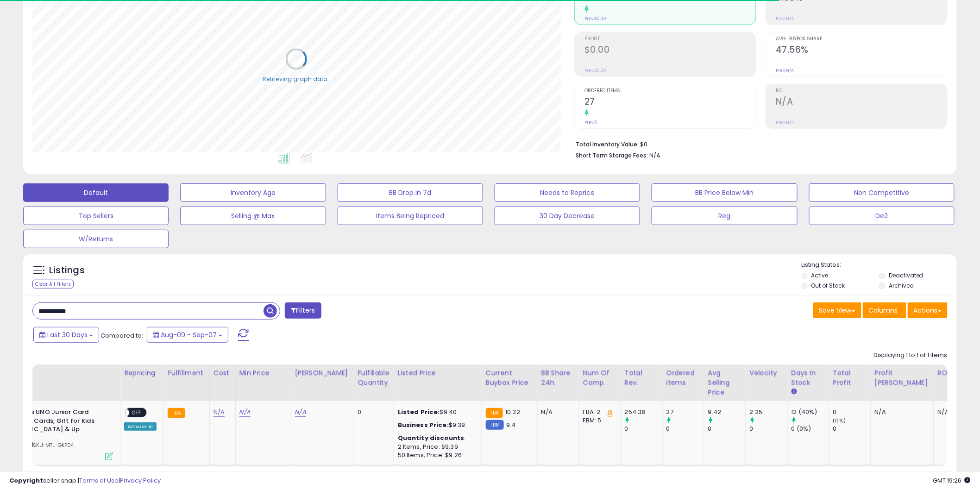 The width and height of the screenshot is (980, 490). I want to click on small: (0%), so click(840, 420).